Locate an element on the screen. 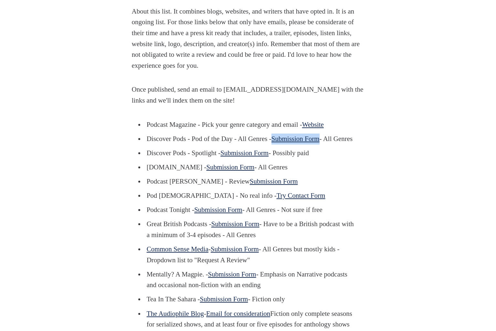 This screenshot has width=496, height=331. li: - Fiction only complete seasons for serialized shows, and at least four or five episodes for anth... is located at coordinates (249, 319).